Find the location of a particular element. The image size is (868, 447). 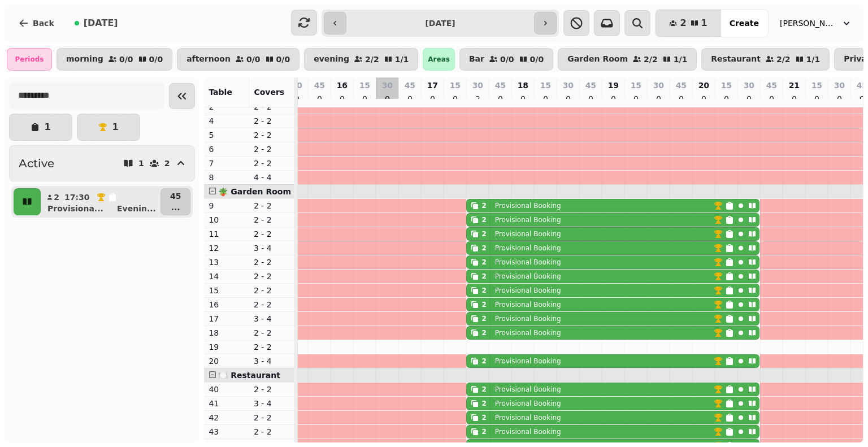

button: 21 is located at coordinates (687, 23).